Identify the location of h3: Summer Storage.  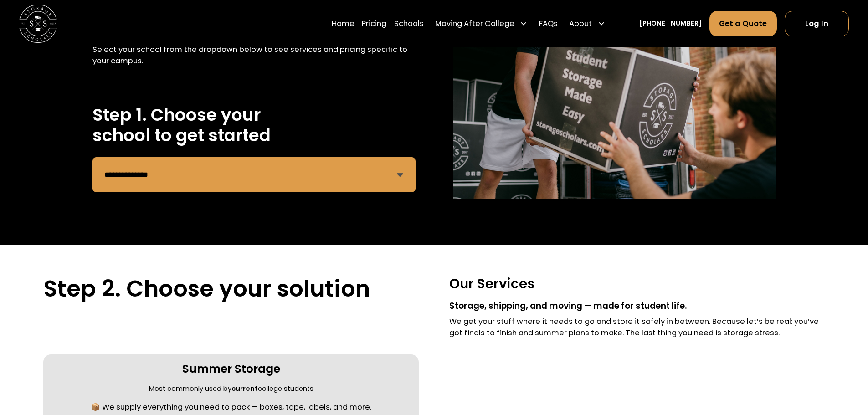
(231, 369).